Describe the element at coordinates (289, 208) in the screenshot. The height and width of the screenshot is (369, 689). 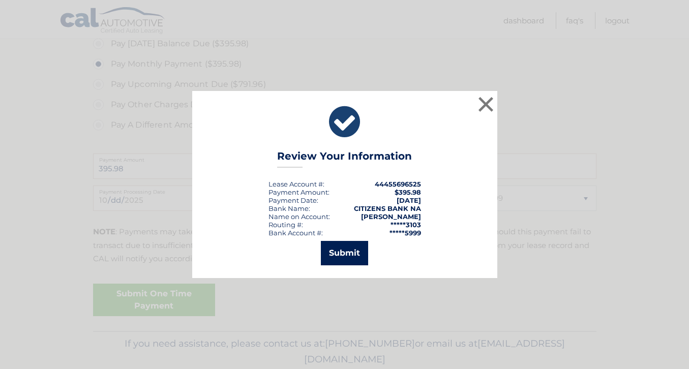
I see `div: Bank Name:` at that location.